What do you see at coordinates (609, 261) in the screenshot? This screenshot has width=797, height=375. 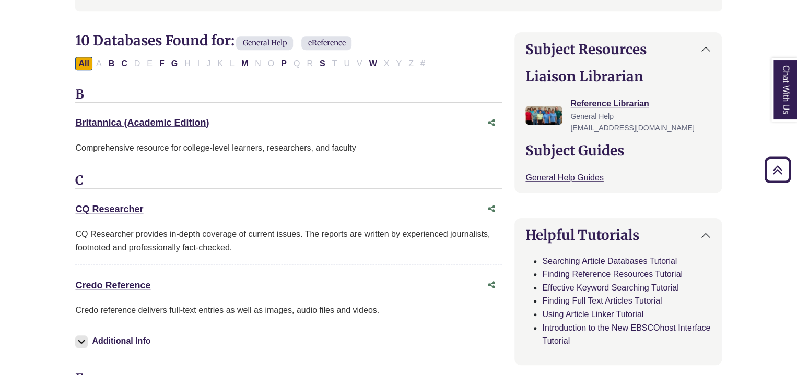 I see `a: Searching Article Databases Tutorial` at bounding box center [609, 261].